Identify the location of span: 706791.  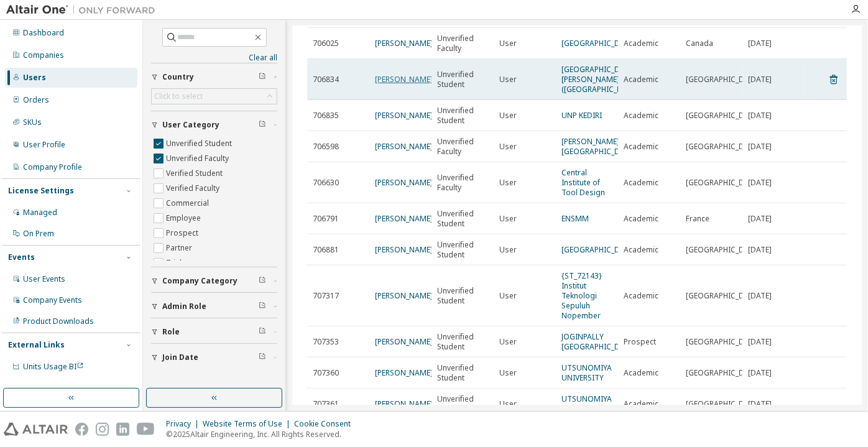
(326, 219).